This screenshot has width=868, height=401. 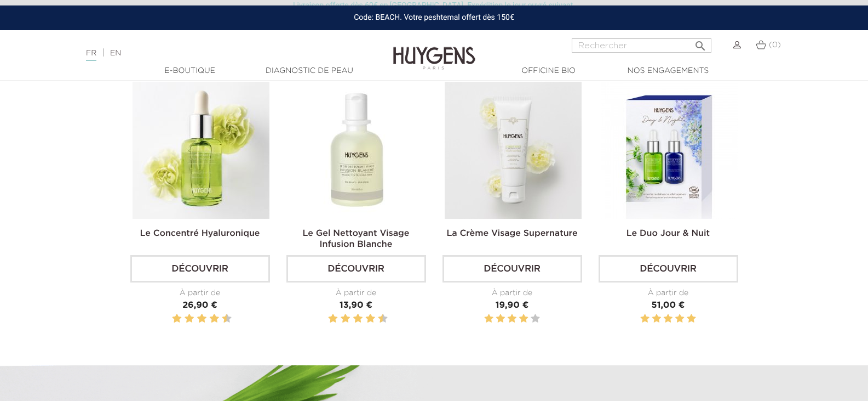 I want to click on span: 51,00 €, so click(x=668, y=306).